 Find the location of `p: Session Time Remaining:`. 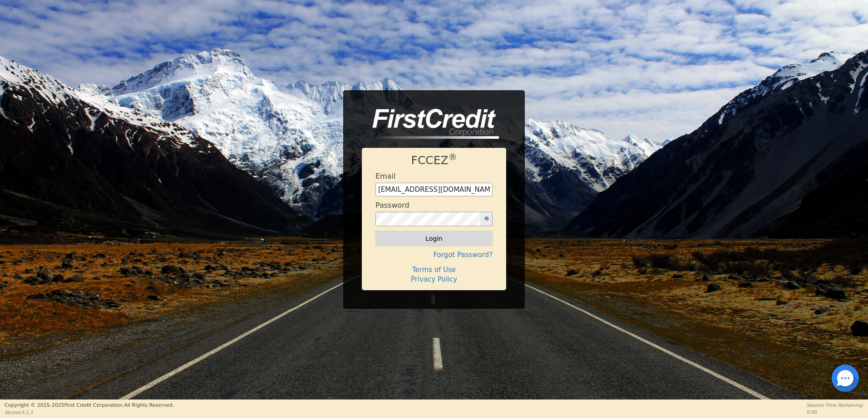

p: Session Time Remaining: is located at coordinates (835, 405).